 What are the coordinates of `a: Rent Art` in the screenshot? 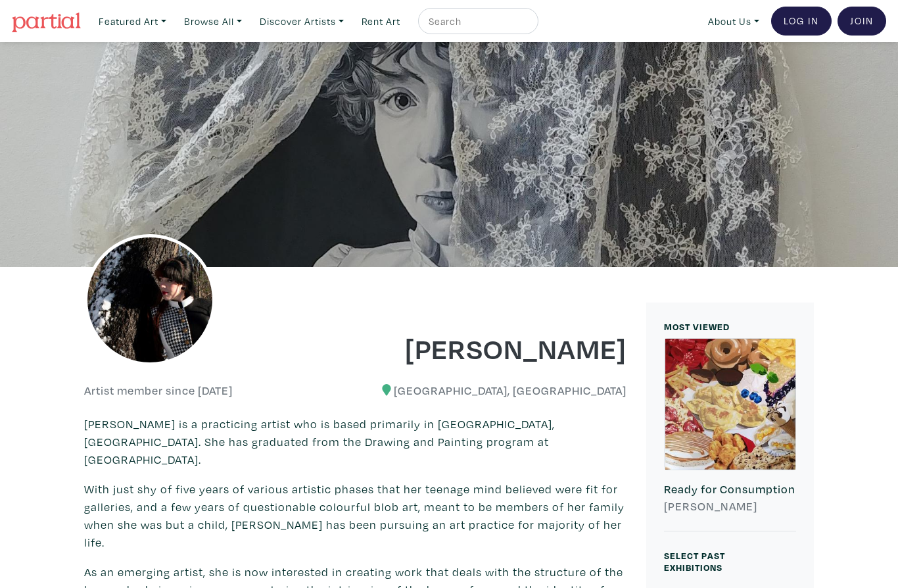 It's located at (381, 21).